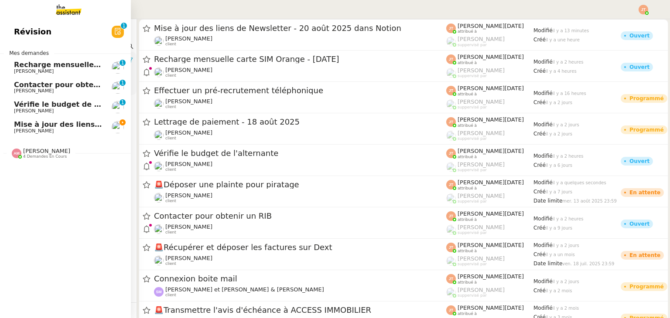 This screenshot has height=318, width=670. I want to click on span: Date limite, so click(548, 201).